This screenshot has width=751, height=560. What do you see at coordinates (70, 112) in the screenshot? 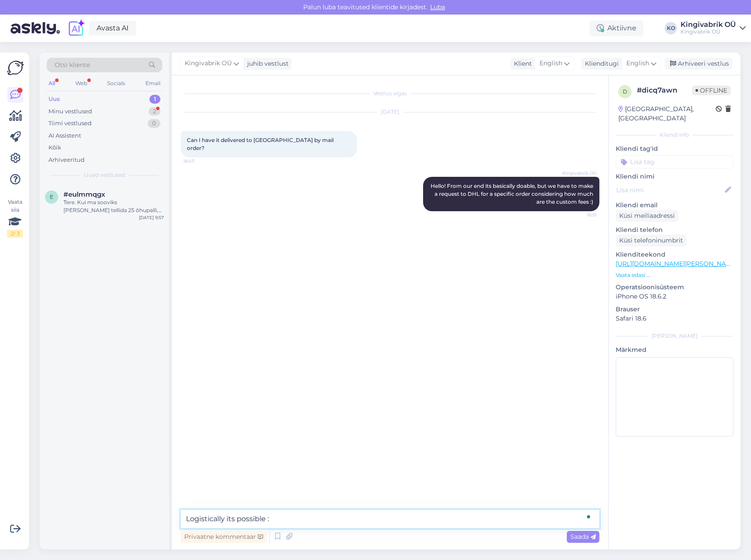
I see `div: Minu vestlused` at bounding box center [70, 112].